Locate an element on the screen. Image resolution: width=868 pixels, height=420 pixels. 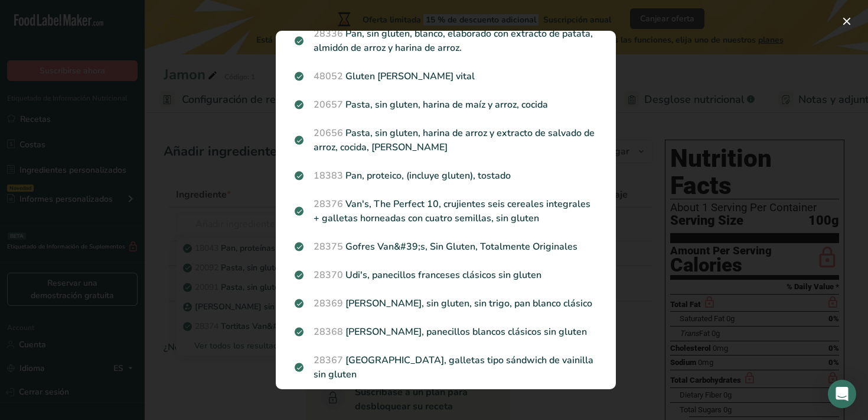
div: Open Intercom Messenger is located at coordinates (842, 394).